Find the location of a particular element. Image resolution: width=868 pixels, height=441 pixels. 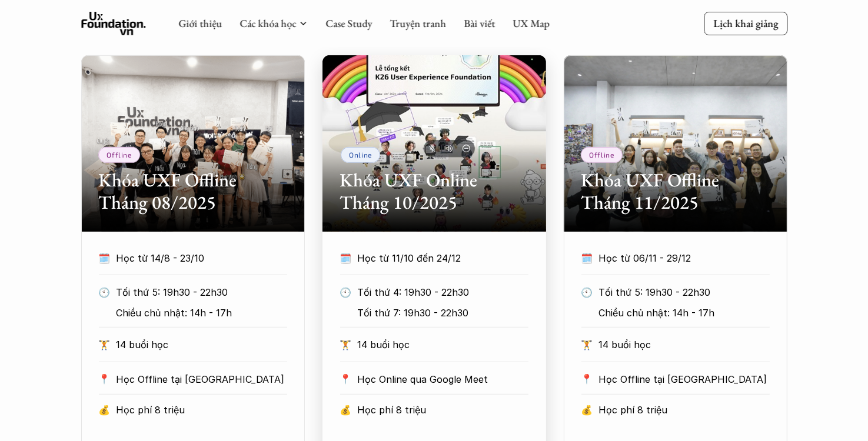

a: Các khóa học is located at coordinates (268, 23).